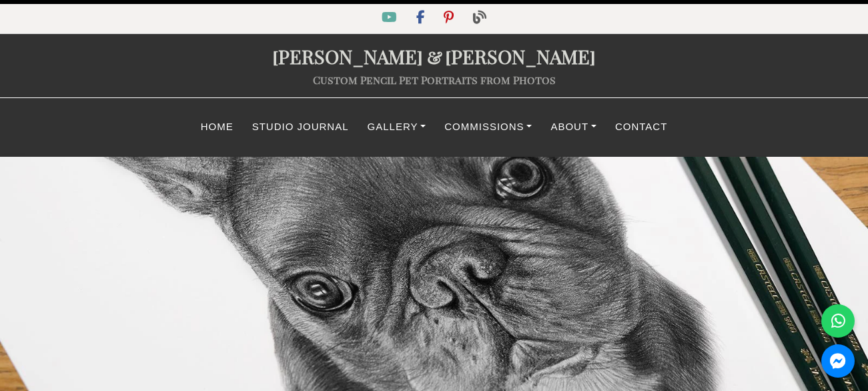 The width and height of the screenshot is (868, 391). I want to click on a: Blog, so click(479, 18).